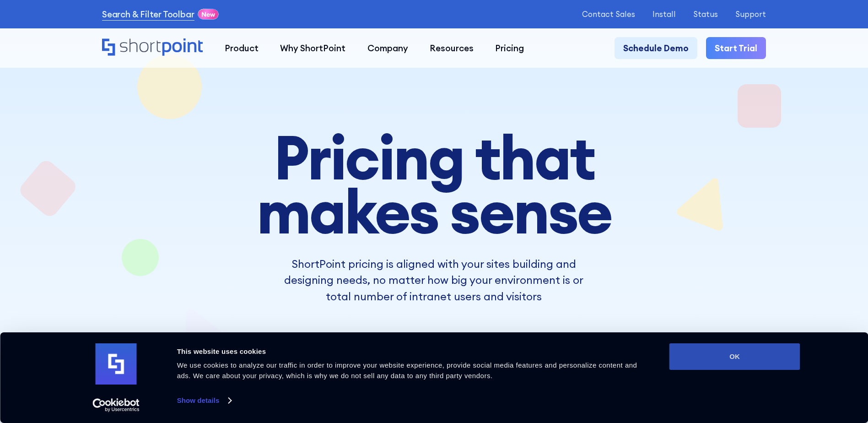  Describe the element at coordinates (433, 280) in the screenshot. I see `p: ShortPoint pricing is aligned with your sites building and designing needs, no matter how big you...` at that location.